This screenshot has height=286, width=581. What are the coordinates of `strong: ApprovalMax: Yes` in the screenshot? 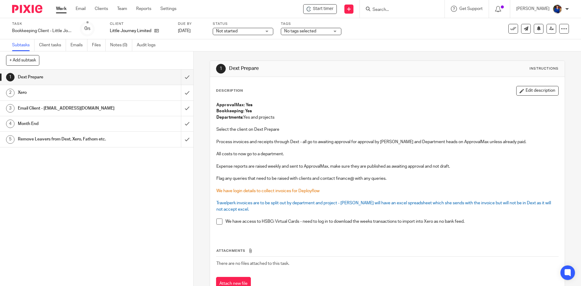 It's located at (234, 105).